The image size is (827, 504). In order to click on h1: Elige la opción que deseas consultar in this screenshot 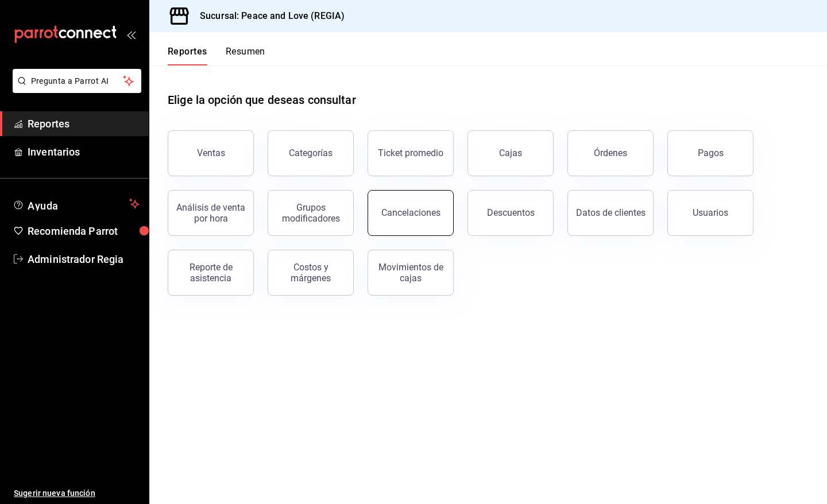, I will do `click(262, 100)`.